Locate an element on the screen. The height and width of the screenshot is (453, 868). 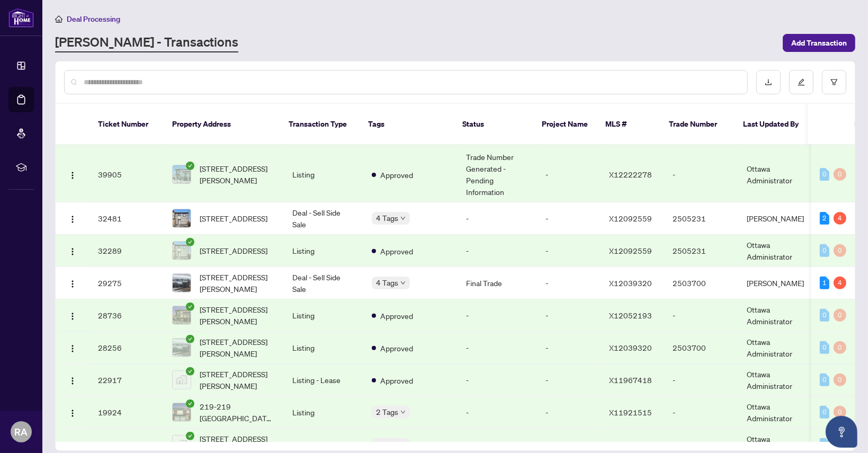
span: 2 Tags is located at coordinates (387, 412).